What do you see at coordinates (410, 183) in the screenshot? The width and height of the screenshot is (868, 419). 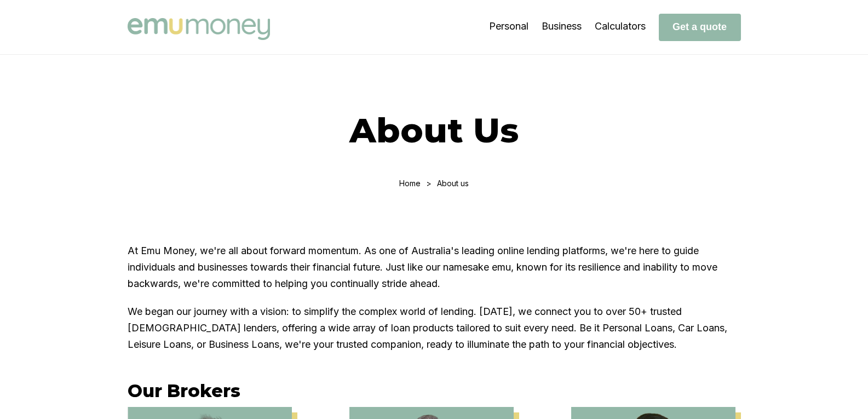 I see `a: Home` at bounding box center [410, 183].